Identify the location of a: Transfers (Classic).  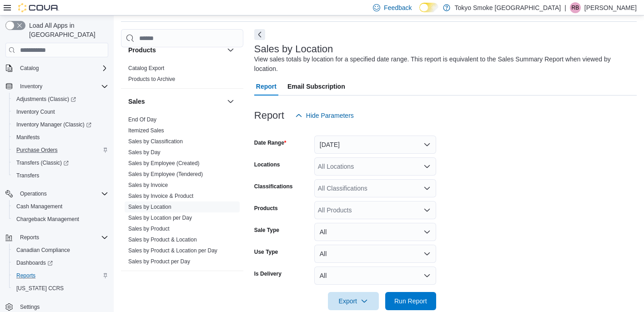
(61, 163).